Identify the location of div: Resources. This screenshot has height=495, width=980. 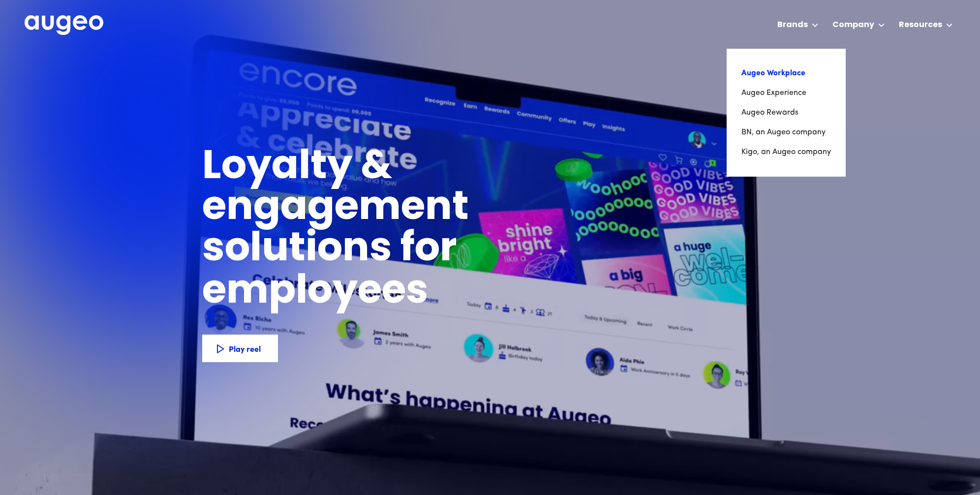
(920, 25).